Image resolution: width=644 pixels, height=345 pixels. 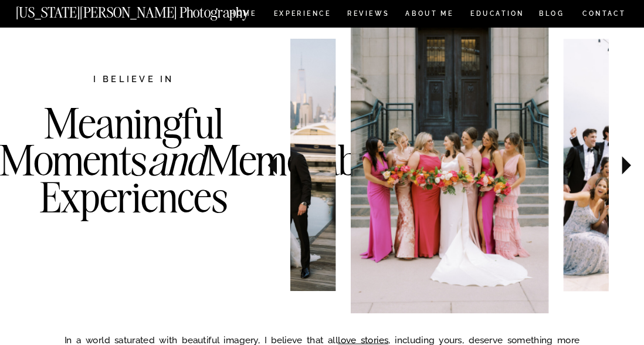 I want to click on a: love stories, so click(x=363, y=340).